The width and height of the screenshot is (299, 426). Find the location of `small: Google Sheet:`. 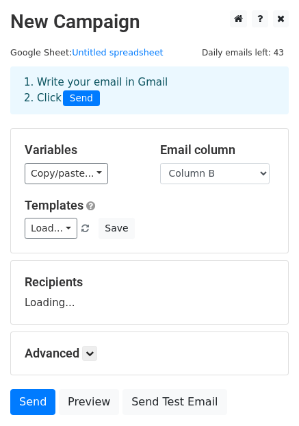

small: Google Sheet: is located at coordinates (87, 52).